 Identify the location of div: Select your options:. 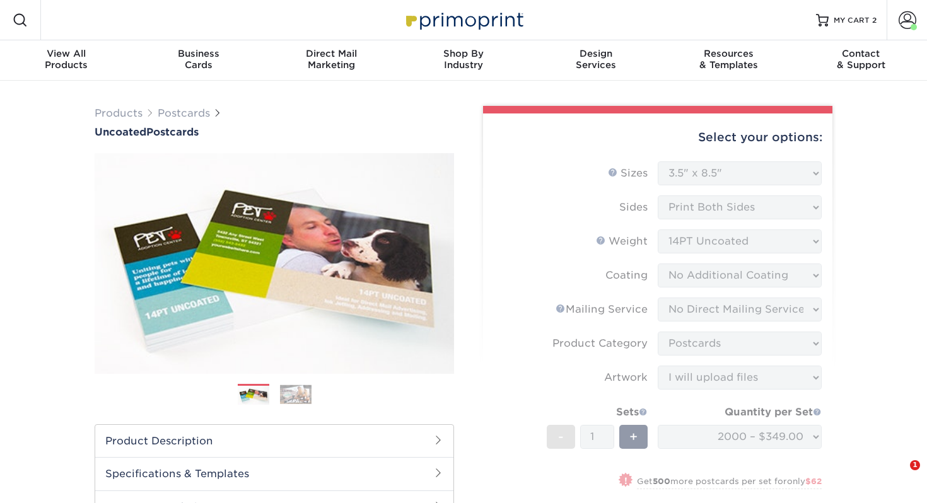
(658, 138).